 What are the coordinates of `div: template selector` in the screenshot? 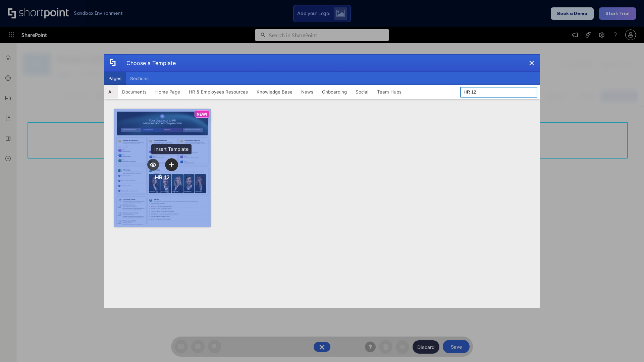 It's located at (322, 181).